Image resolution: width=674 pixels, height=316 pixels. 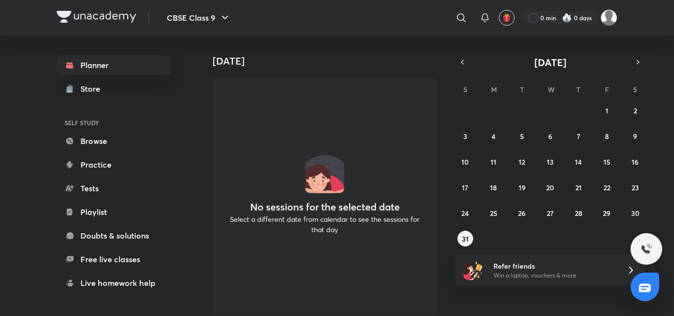 What do you see at coordinates (465, 213) in the screenshot?
I see `abbr: August 24, 2025` at bounding box center [465, 213].